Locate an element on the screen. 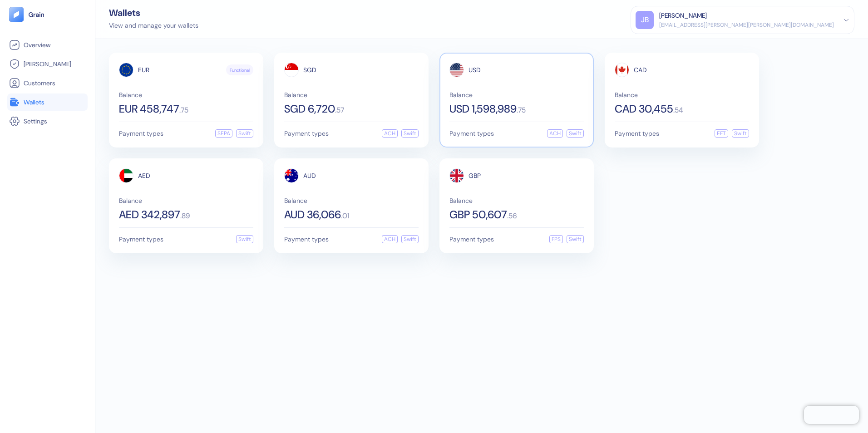  a: Wallets is located at coordinates (47, 102).